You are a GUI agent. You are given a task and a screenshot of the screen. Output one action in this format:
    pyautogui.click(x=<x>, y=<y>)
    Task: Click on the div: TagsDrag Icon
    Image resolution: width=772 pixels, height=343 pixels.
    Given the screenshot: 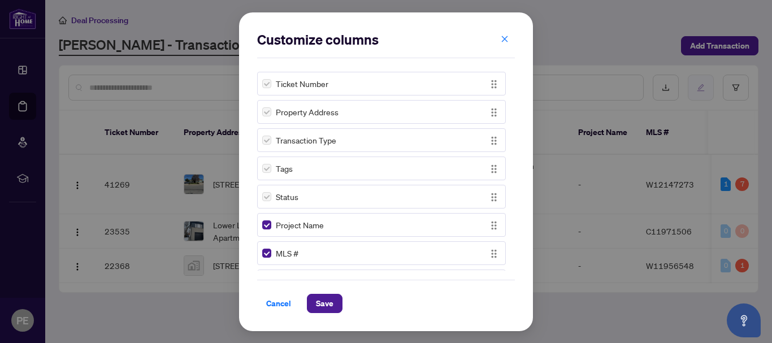 What is the action you would take?
    pyautogui.click(x=382, y=168)
    